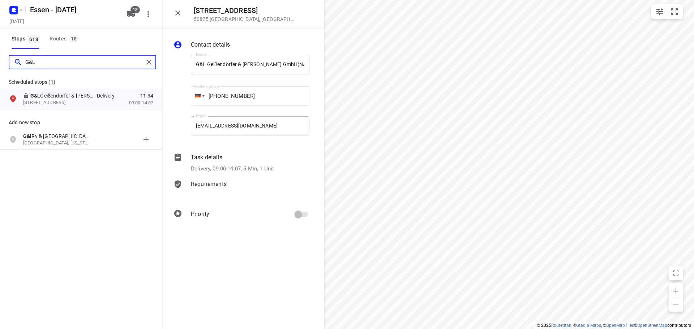 The image size is (694, 329). What do you see at coordinates (242, 163) in the screenshot?
I see `div: Task detailsDelivery, 09:00-14:07, 5 Min, 1 Unit` at bounding box center [242, 163].